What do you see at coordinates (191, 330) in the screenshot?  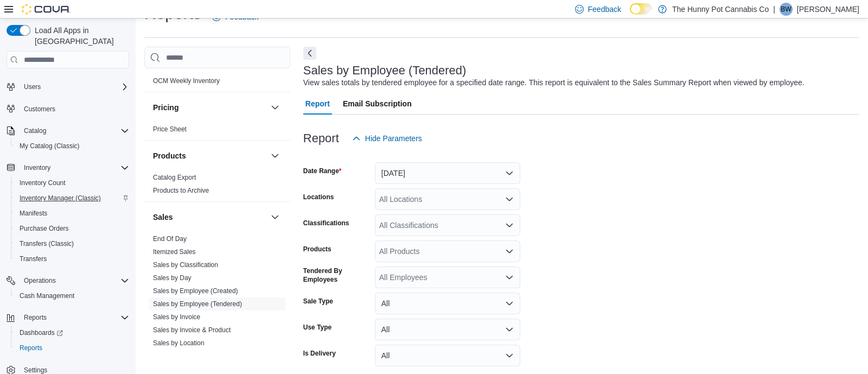 I see `span: Sales by Invoice & Product` at bounding box center [191, 330].